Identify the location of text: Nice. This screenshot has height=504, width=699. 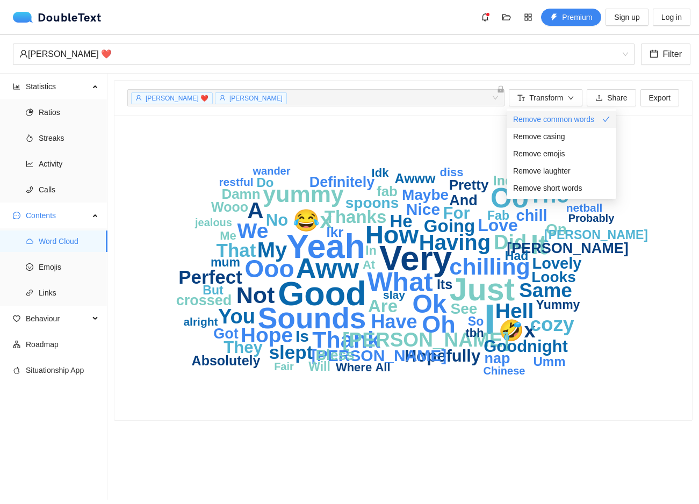
(423, 209).